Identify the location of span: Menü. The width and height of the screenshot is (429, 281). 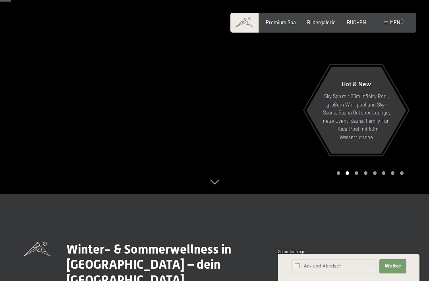
(396, 22).